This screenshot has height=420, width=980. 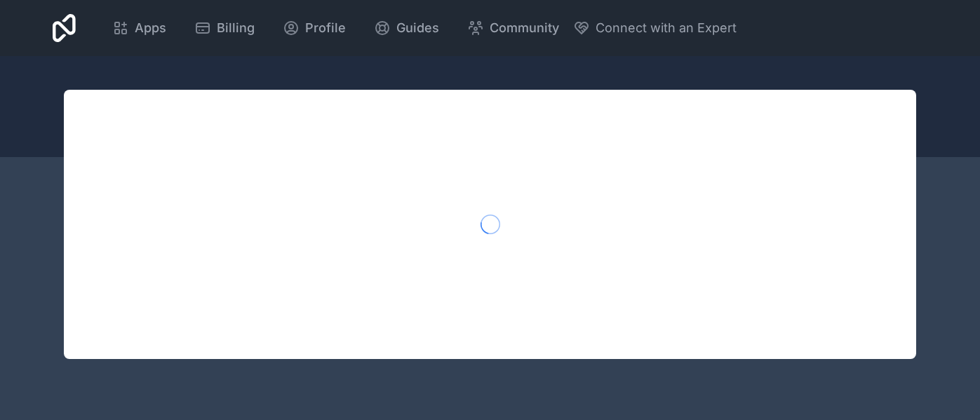 What do you see at coordinates (418, 28) in the screenshot?
I see `span: Guides` at bounding box center [418, 28].